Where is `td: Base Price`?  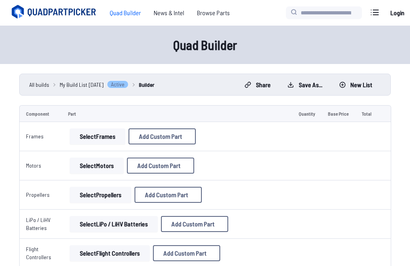 td: Base Price is located at coordinates (338, 114).